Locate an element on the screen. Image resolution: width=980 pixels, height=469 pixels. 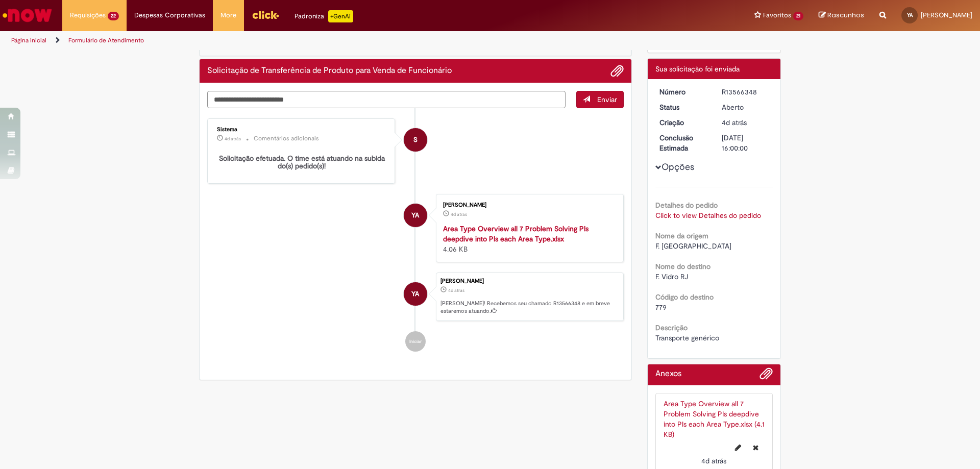
strong: Area Type Overview all 7 Problem Solving PIs deepdive into PIs each Area Type.xlsx is located at coordinates (516, 234).